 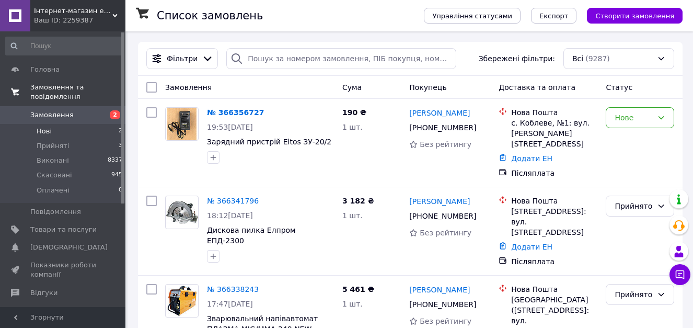 I want to click on span: Товари та послуги, so click(x=63, y=229).